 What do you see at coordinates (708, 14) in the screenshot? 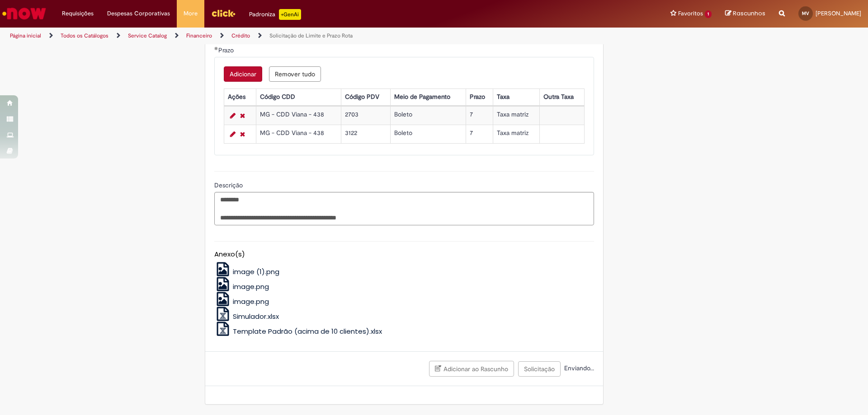
I see `span: 1` at bounding box center [708, 14].